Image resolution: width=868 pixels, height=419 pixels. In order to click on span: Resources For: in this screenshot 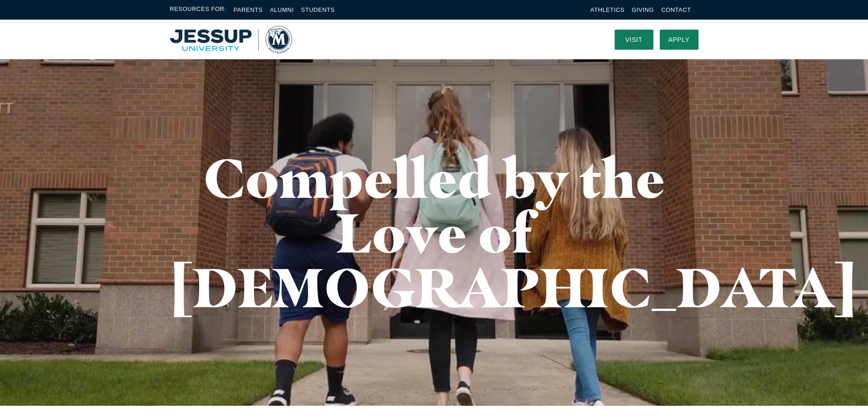, I will do `click(198, 10)`.